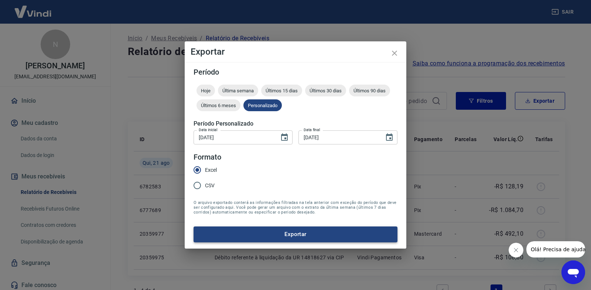  I want to click on span: CSV, so click(210, 186).